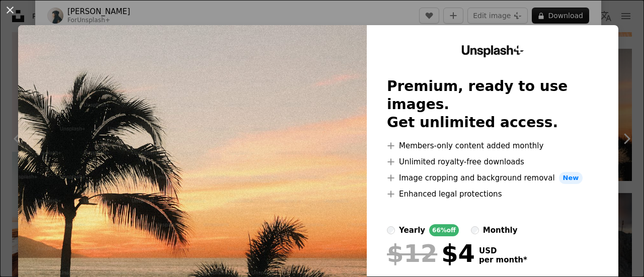 The height and width of the screenshot is (277, 644). I want to click on span: per month *, so click(503, 260).